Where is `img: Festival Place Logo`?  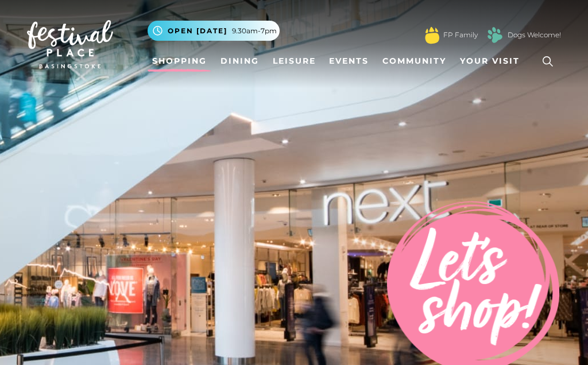
img: Festival Place Logo is located at coordinates (70, 44).